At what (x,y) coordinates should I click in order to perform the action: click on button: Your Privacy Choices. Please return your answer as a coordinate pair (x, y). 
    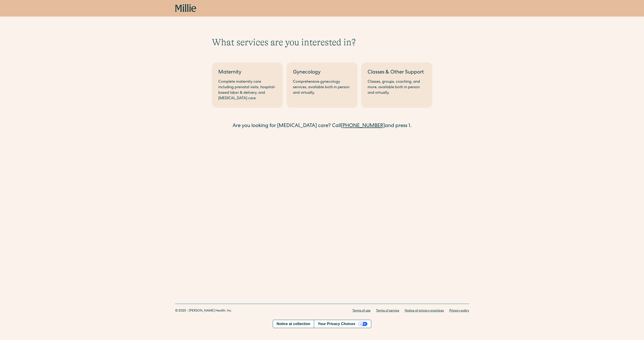
    Looking at the image, I should click on (342, 324).